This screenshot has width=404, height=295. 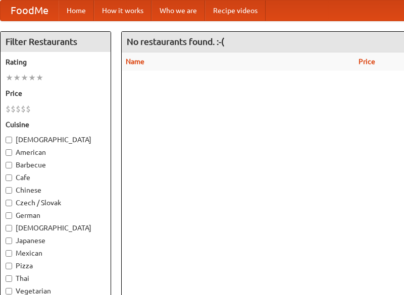 I want to click on a: FoodMe, so click(x=29, y=11).